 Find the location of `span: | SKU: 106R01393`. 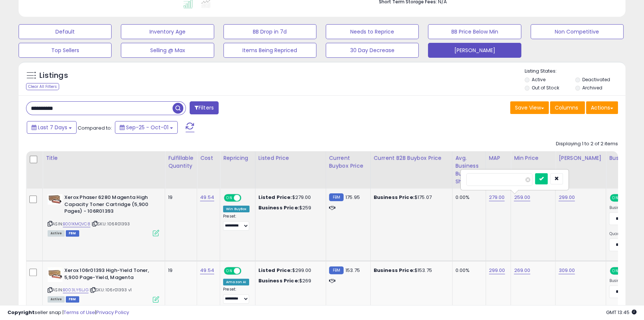

span: | SKU: 106R01393 is located at coordinates (111, 223).